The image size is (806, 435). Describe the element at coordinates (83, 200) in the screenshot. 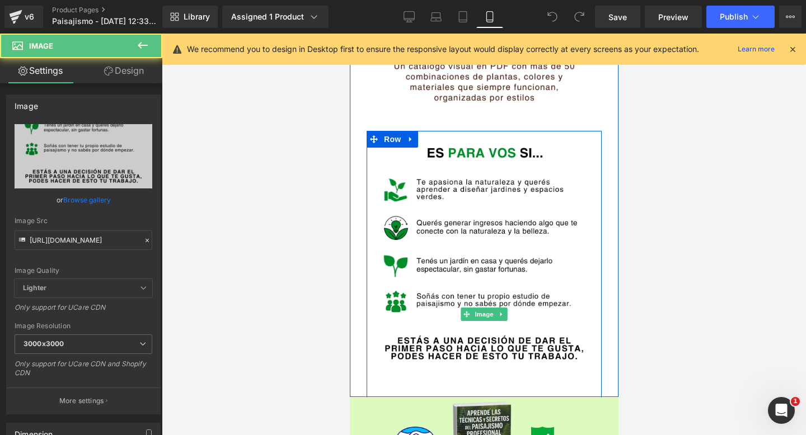

I see `div: or` at that location.